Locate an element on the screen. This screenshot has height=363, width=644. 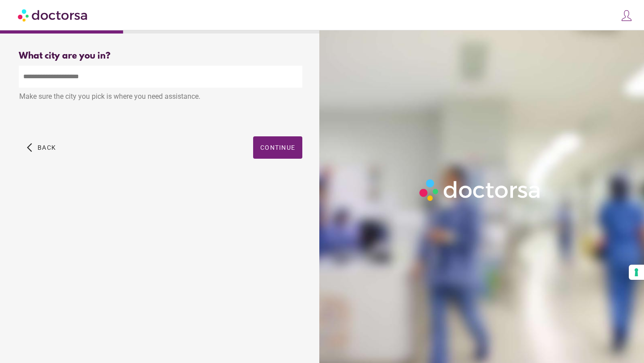
span: Continue is located at coordinates (278, 147).